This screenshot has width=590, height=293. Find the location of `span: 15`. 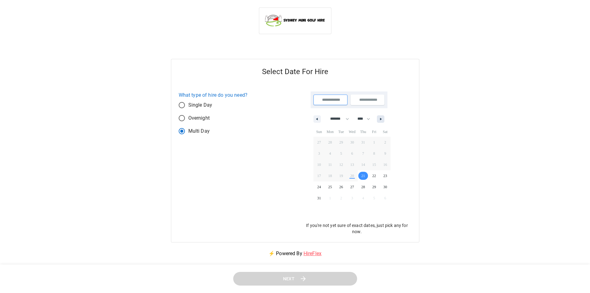

span: 15 is located at coordinates (374, 164).